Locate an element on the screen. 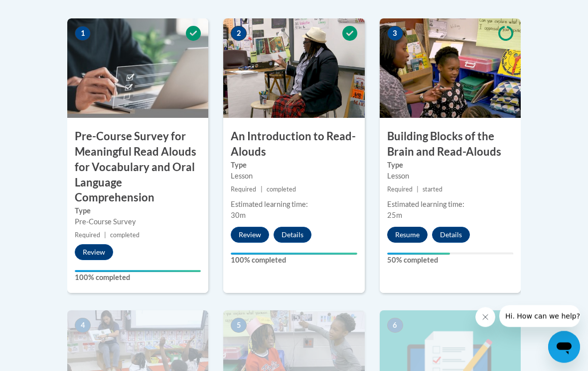 The width and height of the screenshot is (588, 371). h3: Building Blocks of the Brain and Read-Alouds is located at coordinates (450, 145).